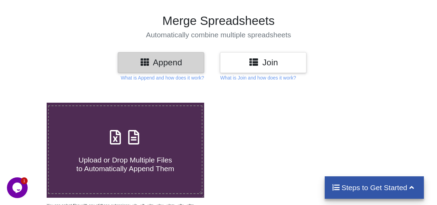  What do you see at coordinates (263, 62) in the screenshot?
I see `h3: Join` at bounding box center [263, 62].